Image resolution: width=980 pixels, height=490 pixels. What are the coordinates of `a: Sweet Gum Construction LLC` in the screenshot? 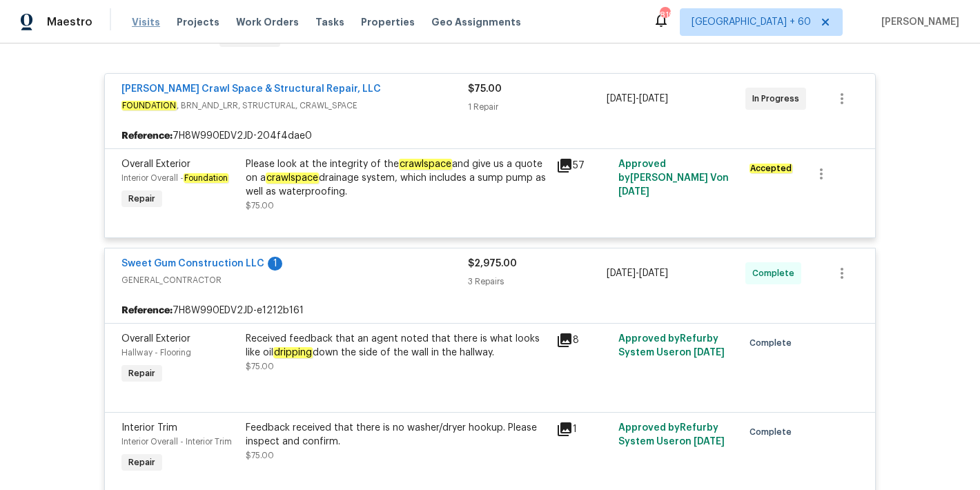 It's located at (193, 264).